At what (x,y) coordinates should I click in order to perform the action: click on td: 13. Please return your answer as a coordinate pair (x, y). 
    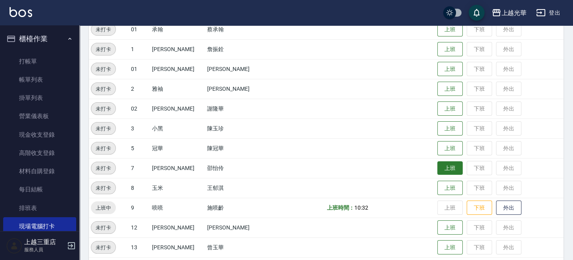
    Looking at the image, I should click on (139, 248).